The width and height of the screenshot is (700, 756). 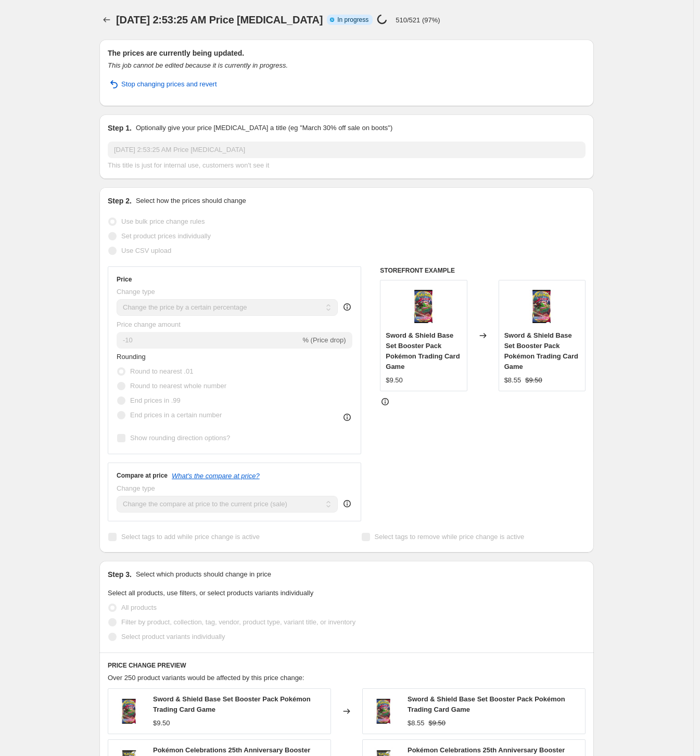 What do you see at coordinates (346, 53) in the screenshot?
I see `h2: The prices are currently being updated.` at bounding box center [346, 53].